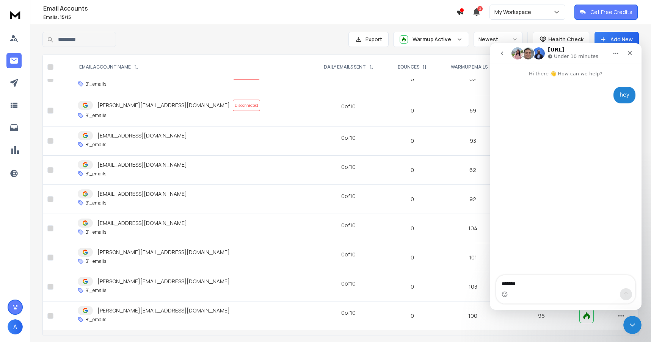 The height and width of the screenshot is (342, 651). I want to click on td: 103, so click(472, 287).